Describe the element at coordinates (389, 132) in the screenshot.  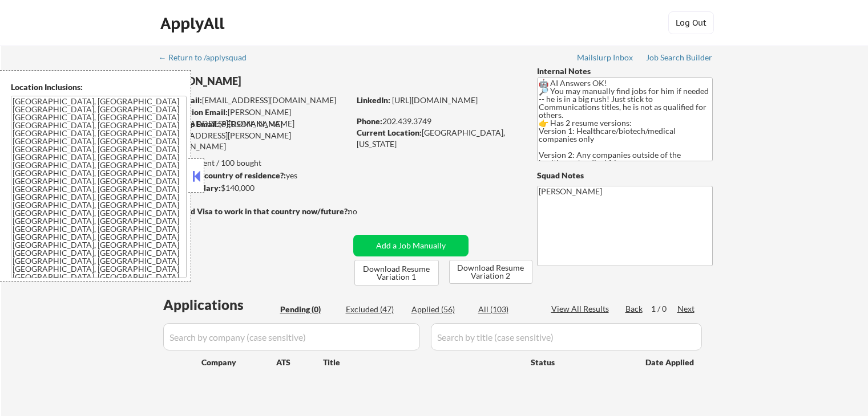
I see `strong: Current Location:` at that location.